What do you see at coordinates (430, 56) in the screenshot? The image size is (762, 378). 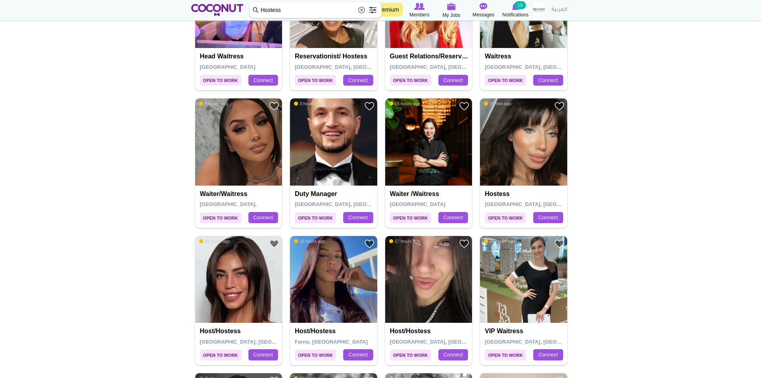 I see `h4: Guest Relations/Reservation/ Social Media management` at bounding box center [430, 56].